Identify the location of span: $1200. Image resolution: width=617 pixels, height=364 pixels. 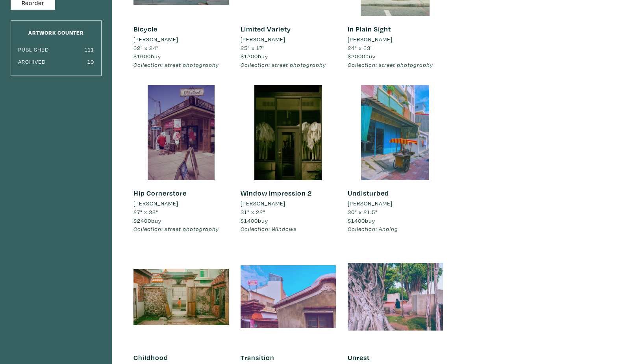
(249, 56).